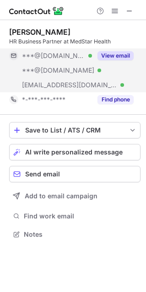 The height and width of the screenshot is (292, 146). What do you see at coordinates (74, 130) in the screenshot?
I see `div: Save to List / ATS / CRM` at bounding box center [74, 130].